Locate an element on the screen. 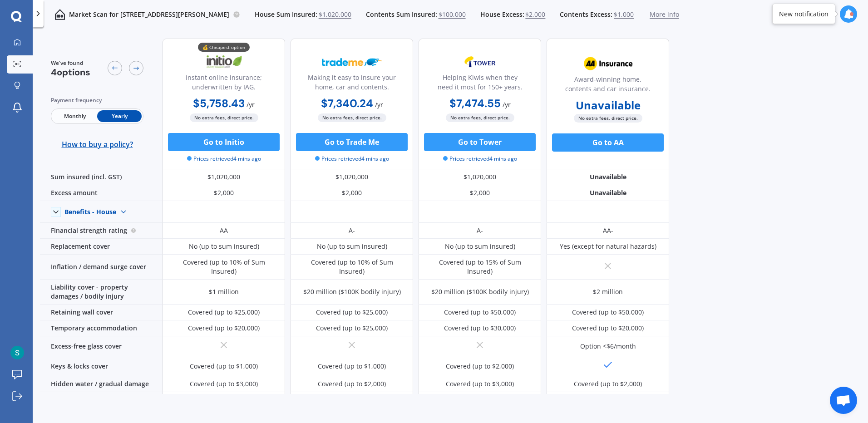 This screenshot has width=868, height=423. b: $5,758.43 is located at coordinates (219, 103).